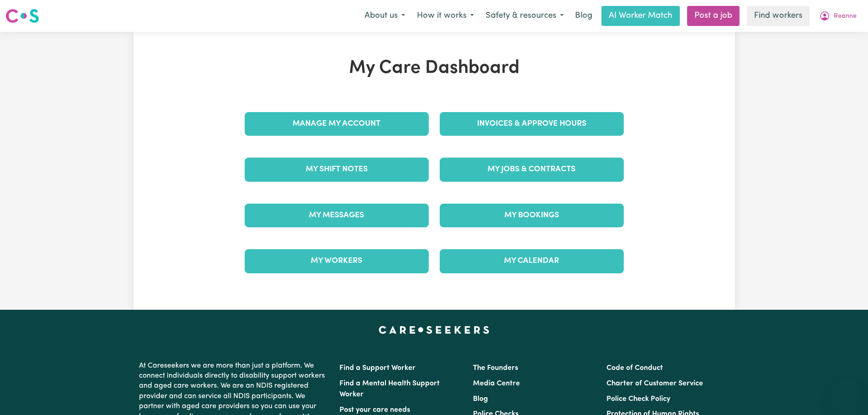  Describe the element at coordinates (524, 16) in the screenshot. I see `button: Safety & resources` at that location.